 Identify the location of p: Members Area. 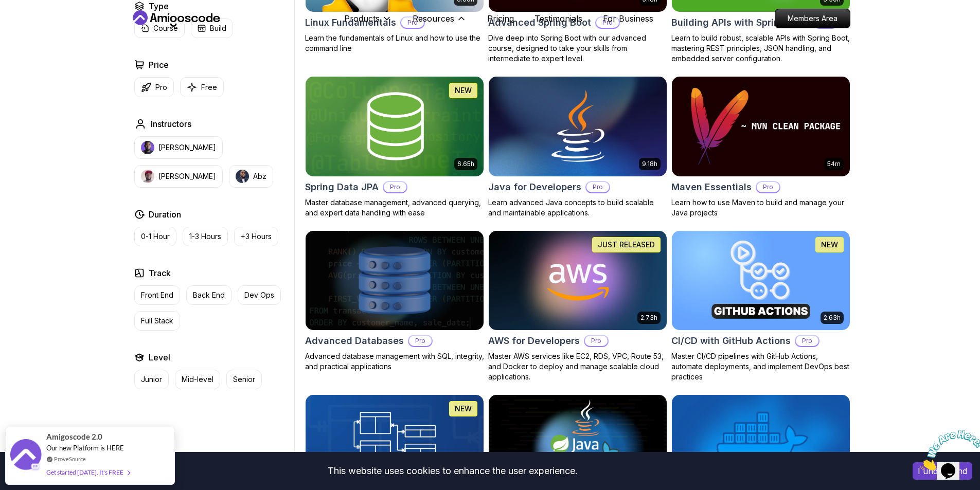
(812, 18).